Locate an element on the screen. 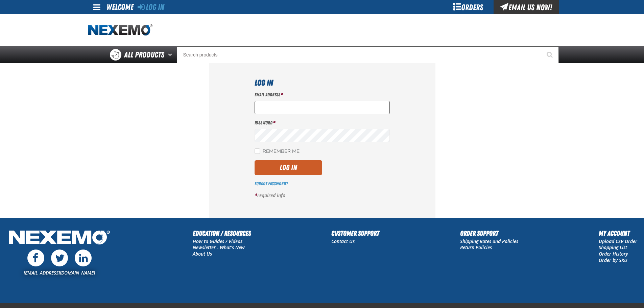  h2: Order Support is located at coordinates (489, 234).